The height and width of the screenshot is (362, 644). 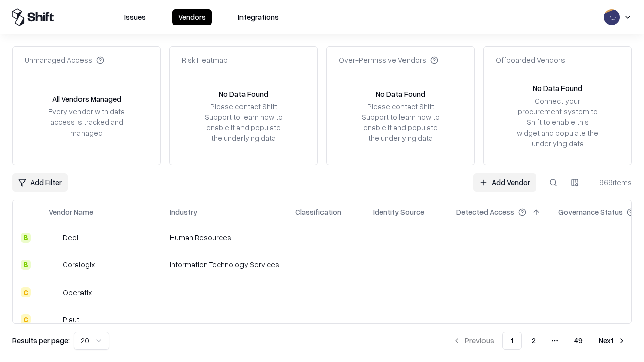 I want to click on img: Operatix, so click(x=54, y=292).